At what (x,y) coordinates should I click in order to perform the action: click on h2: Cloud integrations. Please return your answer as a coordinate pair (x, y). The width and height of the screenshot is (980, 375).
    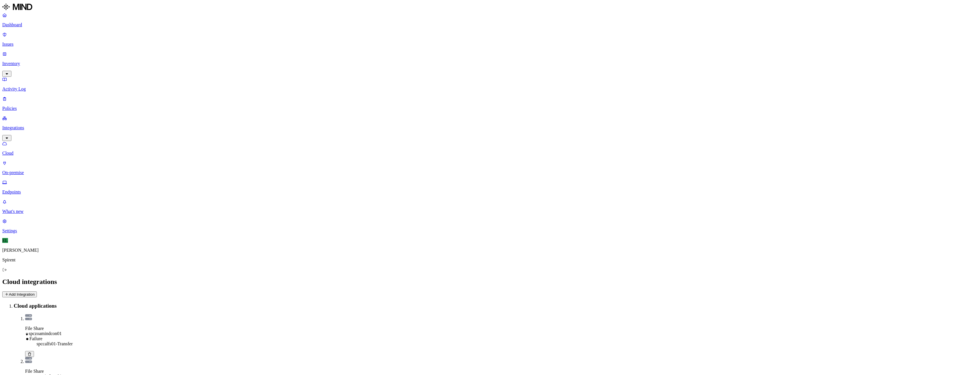
    Looking at the image, I should click on (490, 282).